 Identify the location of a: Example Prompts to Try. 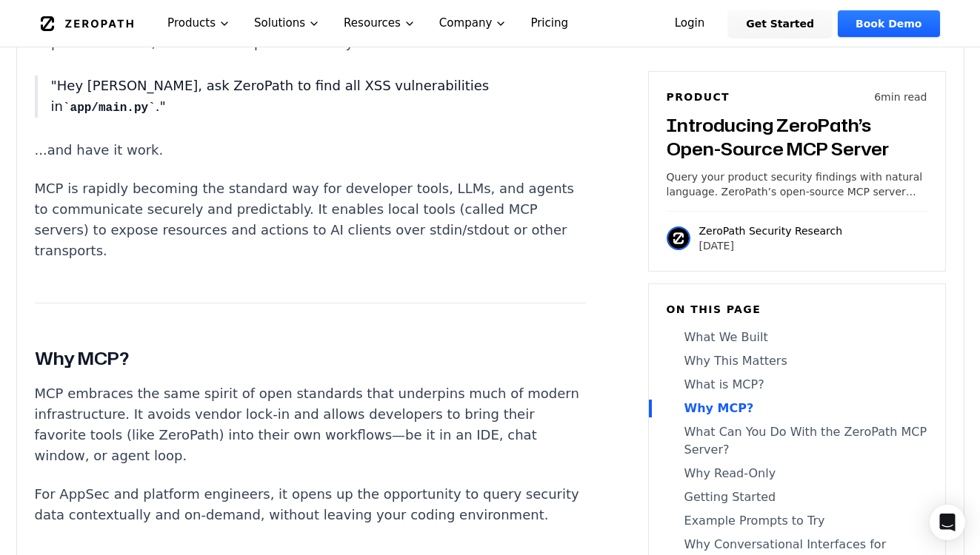
(797, 521).